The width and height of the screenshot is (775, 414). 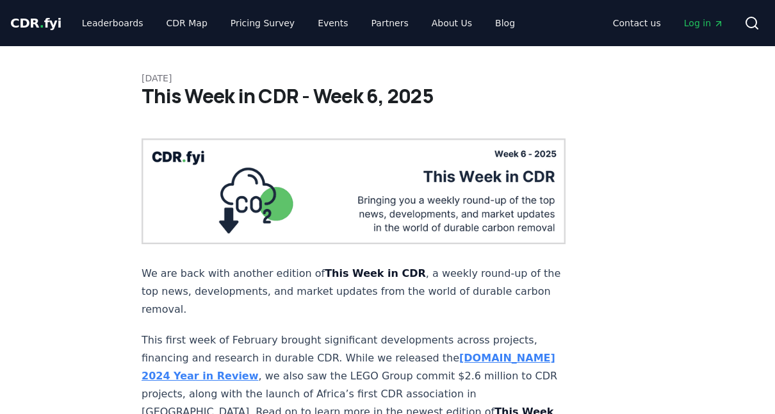 I want to click on a: Partners, so click(x=390, y=23).